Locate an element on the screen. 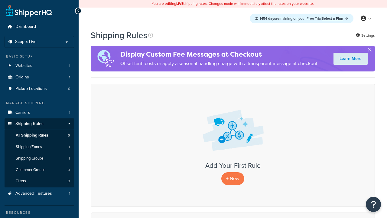 Image resolution: width=387 pixels, height=218 pixels. h1: Shipping Rules is located at coordinates (119, 35).